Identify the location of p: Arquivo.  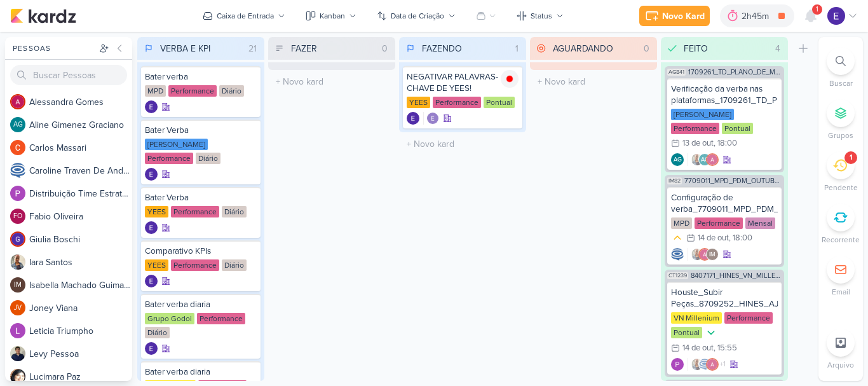
(841, 365).